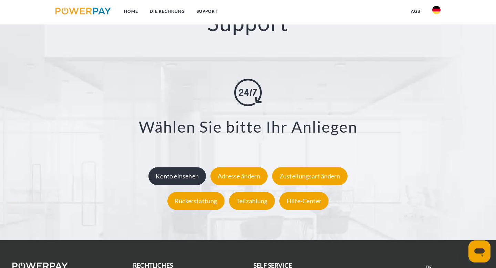 Image resolution: width=496 pixels, height=268 pixels. I want to click on div: Zustellungsart ändern, so click(310, 176).